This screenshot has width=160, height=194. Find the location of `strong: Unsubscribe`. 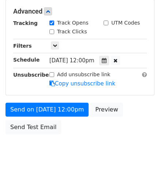

strong: Unsubscribe is located at coordinates (31, 75).